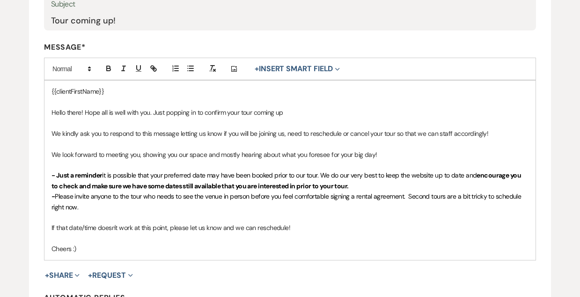 This screenshot has height=297, width=580. I want to click on p: {{clientFirstName}}, so click(290, 91).